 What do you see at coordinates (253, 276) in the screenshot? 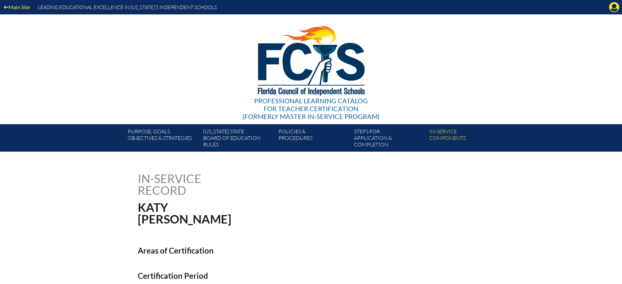
I see `h2: Certification Period` at bounding box center [253, 276].